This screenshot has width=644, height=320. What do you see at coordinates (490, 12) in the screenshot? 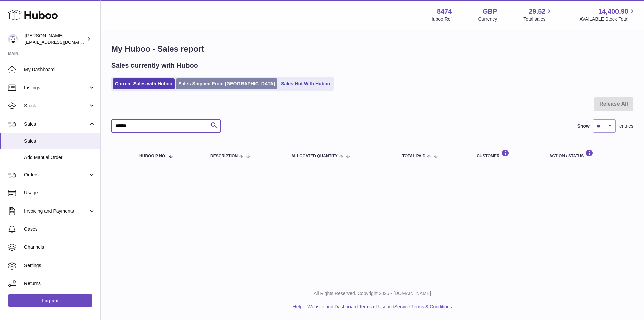
I see `strong: GBP` at bounding box center [490, 12].